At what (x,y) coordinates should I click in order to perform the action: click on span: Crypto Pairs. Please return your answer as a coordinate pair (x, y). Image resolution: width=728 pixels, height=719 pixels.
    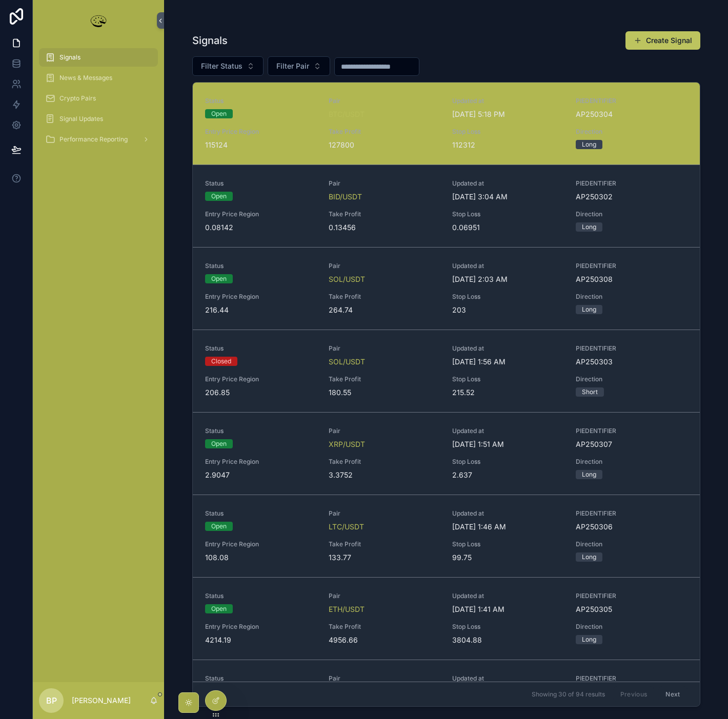
    Looking at the image, I should click on (78, 98).